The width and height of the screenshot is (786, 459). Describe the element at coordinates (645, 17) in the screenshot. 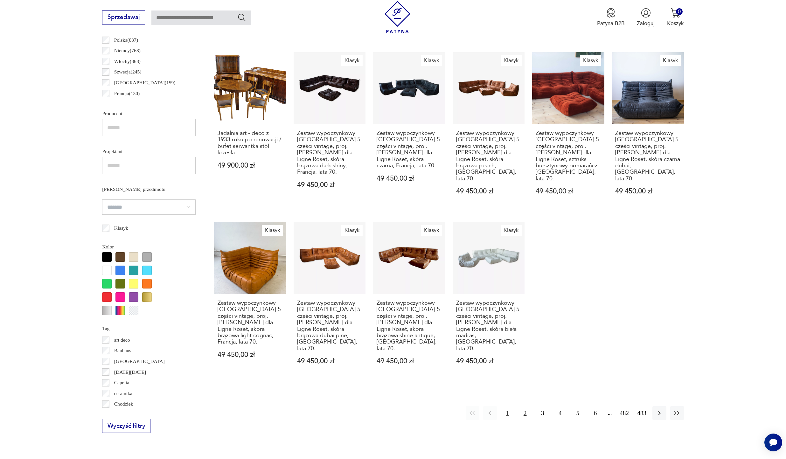

I see `button: Zaloguj` at that location.